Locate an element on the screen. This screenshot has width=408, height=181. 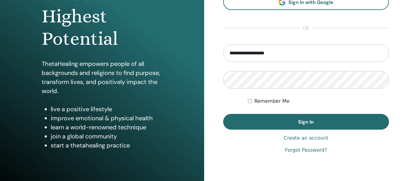
a: Create an account is located at coordinates (306, 138).